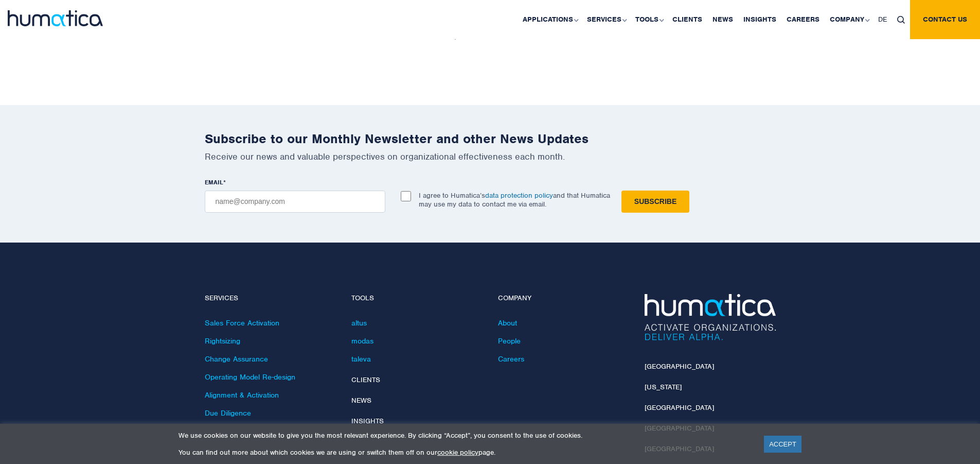 The height and width of the screenshot is (464, 980). I want to click on p: You can find out more about which cookies we are using or switch them off on our page., so click(464, 451).